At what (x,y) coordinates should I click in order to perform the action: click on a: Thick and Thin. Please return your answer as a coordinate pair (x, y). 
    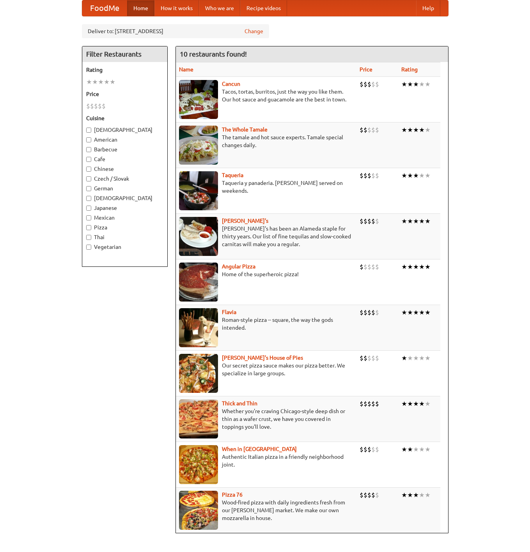
    Looking at the image, I should click on (240, 404).